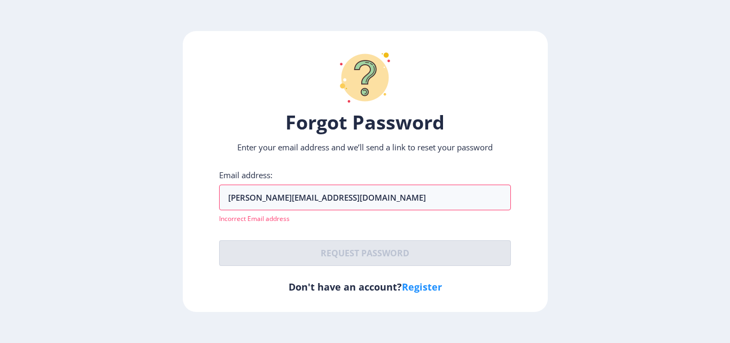 The image size is (730, 343). What do you see at coordinates (246, 175) in the screenshot?
I see `label: Email address:` at bounding box center [246, 175].